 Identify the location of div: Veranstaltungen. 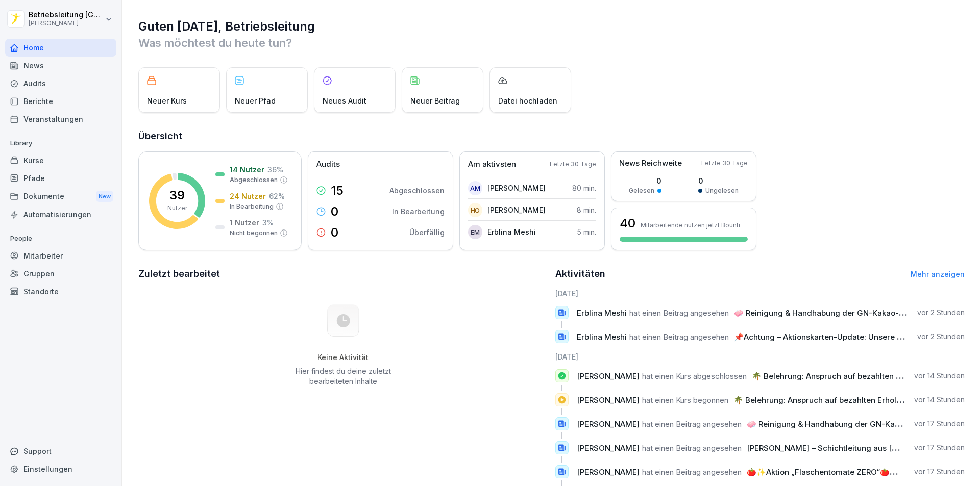
(61, 119).